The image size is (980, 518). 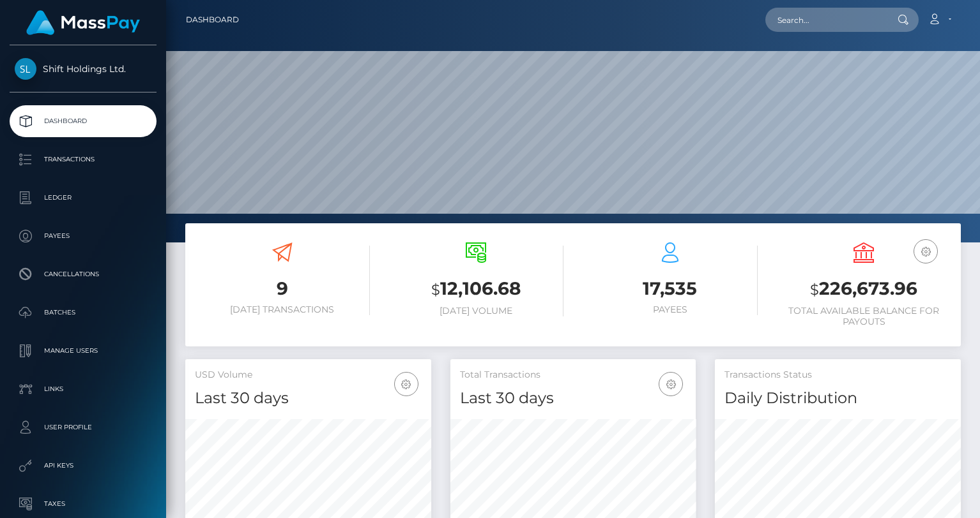 I want to click on img: Shift Holdings Ltd., so click(x=26, y=69).